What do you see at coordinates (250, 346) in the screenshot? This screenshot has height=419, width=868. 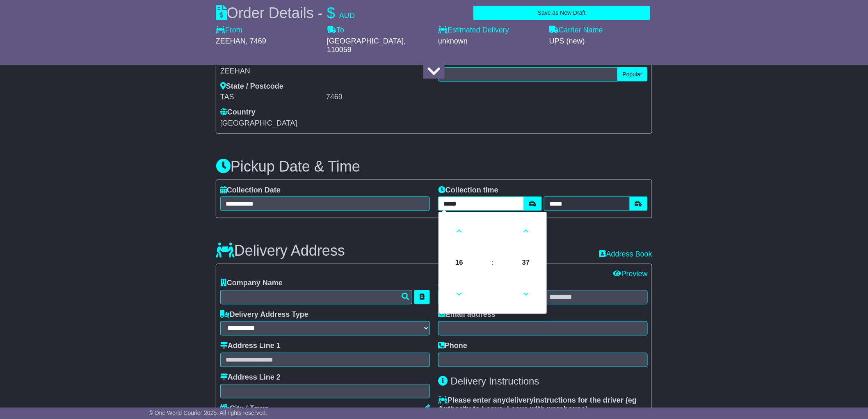 I see `label: Address Line 1` at bounding box center [250, 346].